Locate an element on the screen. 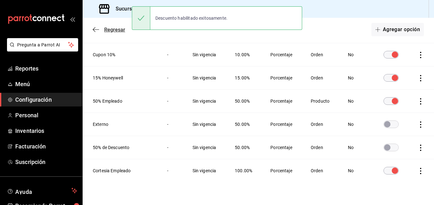  span: 100.00% is located at coordinates (243, 171).